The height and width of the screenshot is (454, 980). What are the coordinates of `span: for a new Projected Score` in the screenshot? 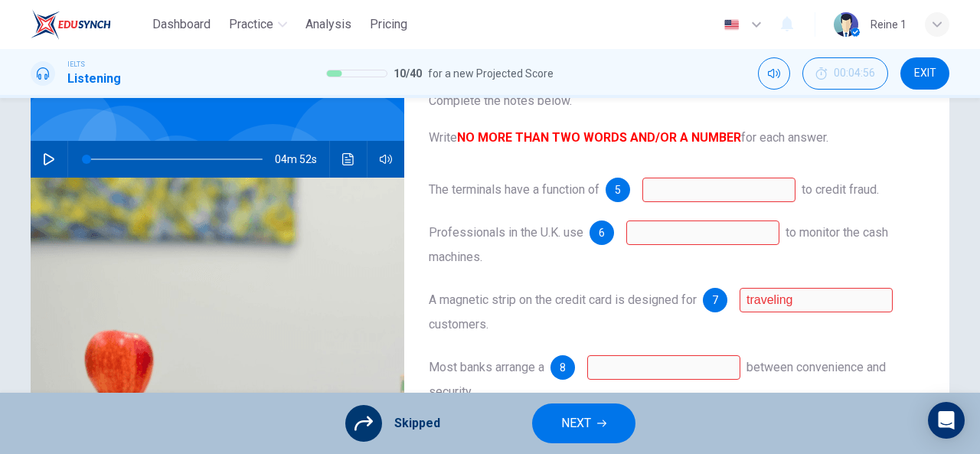 It's located at (490, 73).